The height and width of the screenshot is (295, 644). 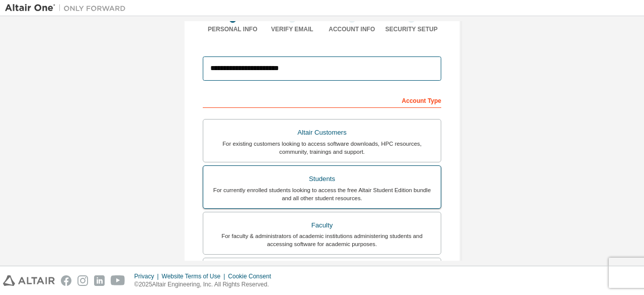 I want to click on img: youtube.svg, so click(x=117, y=280).